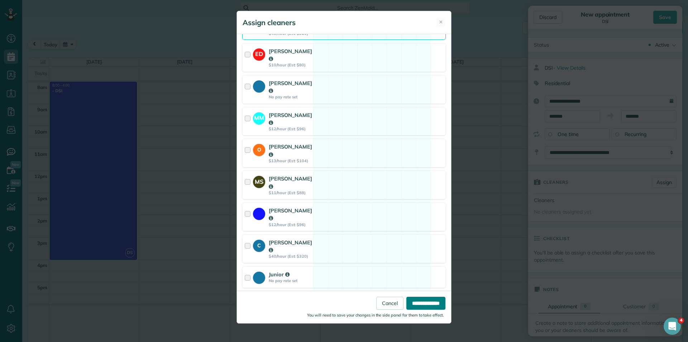  Describe the element at coordinates (259, 53) in the screenshot. I see `strong: ED` at that location.